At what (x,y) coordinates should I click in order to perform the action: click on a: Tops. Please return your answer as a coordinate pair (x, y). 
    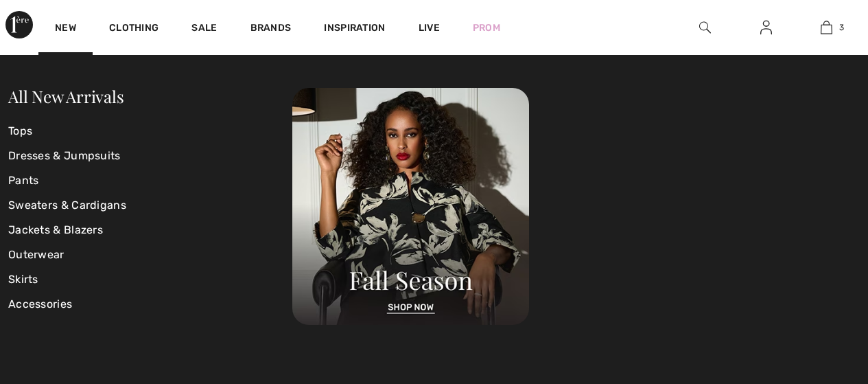
    Looking at the image, I should click on (150, 131).